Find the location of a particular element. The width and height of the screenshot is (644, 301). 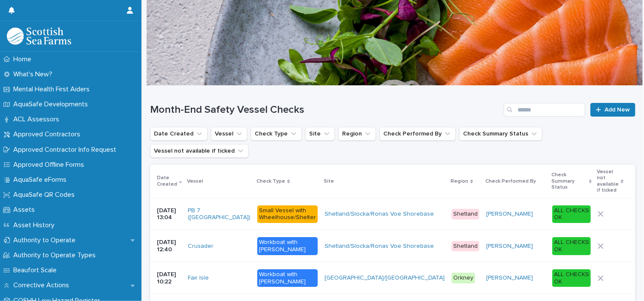

div: Search is located at coordinates (544, 110).